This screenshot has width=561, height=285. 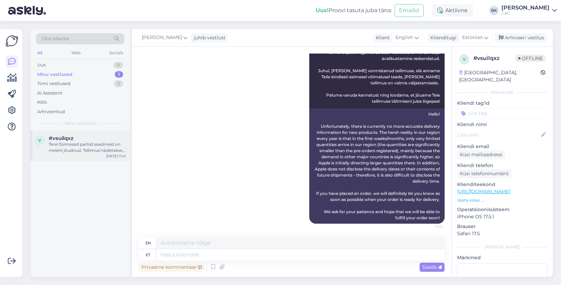 What do you see at coordinates (148, 243) in the screenshot?
I see `div: en` at bounding box center [148, 243].